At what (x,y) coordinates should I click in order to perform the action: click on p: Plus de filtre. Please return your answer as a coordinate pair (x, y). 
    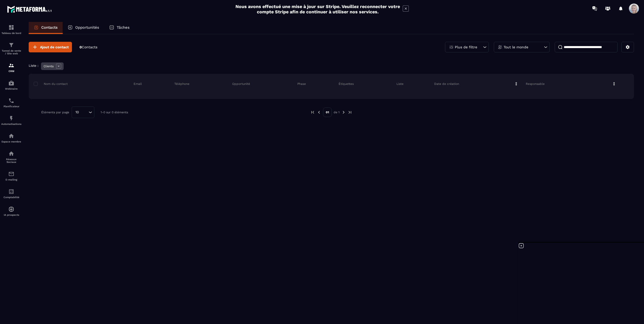
    Looking at the image, I should click on (466, 47).